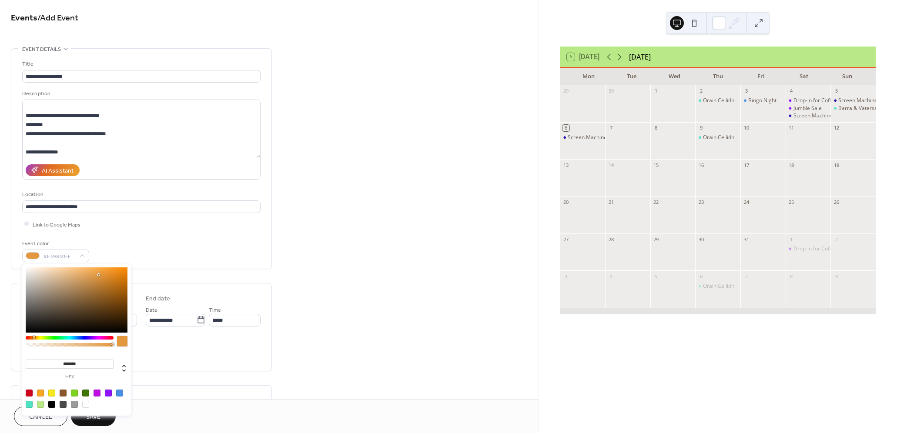 Image resolution: width=897 pixels, height=433 pixels. Describe the element at coordinates (63, 393) in the screenshot. I see `div: #8B572A` at that location.